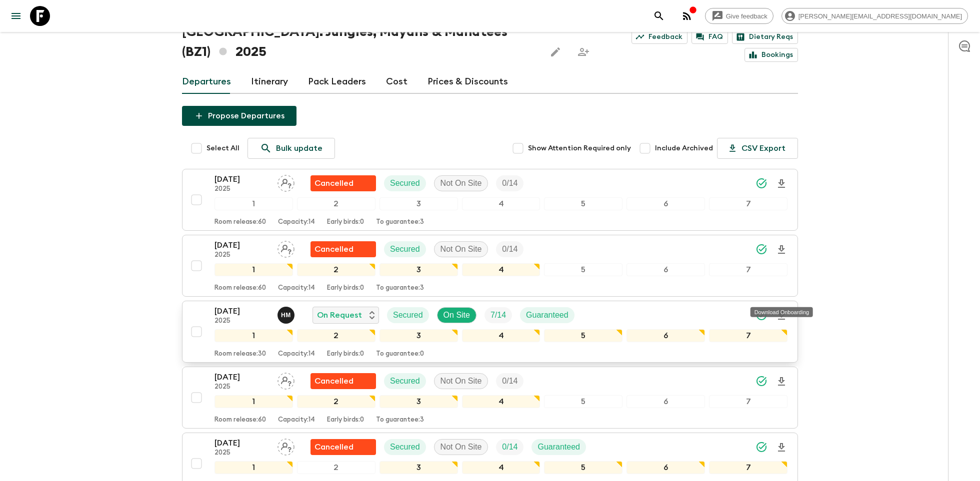 The width and height of the screenshot is (980, 481). Describe the element at coordinates (223, 148) in the screenshot. I see `span: Select All` at that location.